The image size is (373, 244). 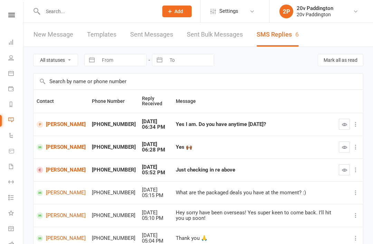 What do you see at coordinates (16, 152) in the screenshot?
I see `a: Product Sales` at bounding box center [16, 152].